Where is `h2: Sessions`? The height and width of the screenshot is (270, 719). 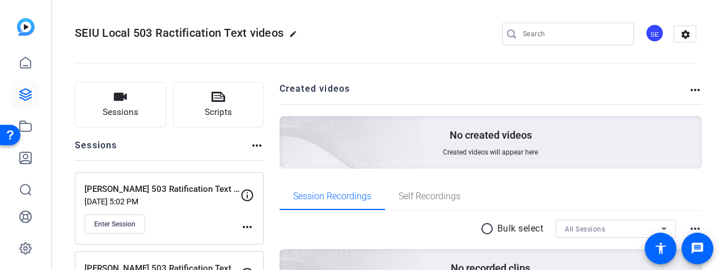
h2: Sessions is located at coordinates (96, 150).